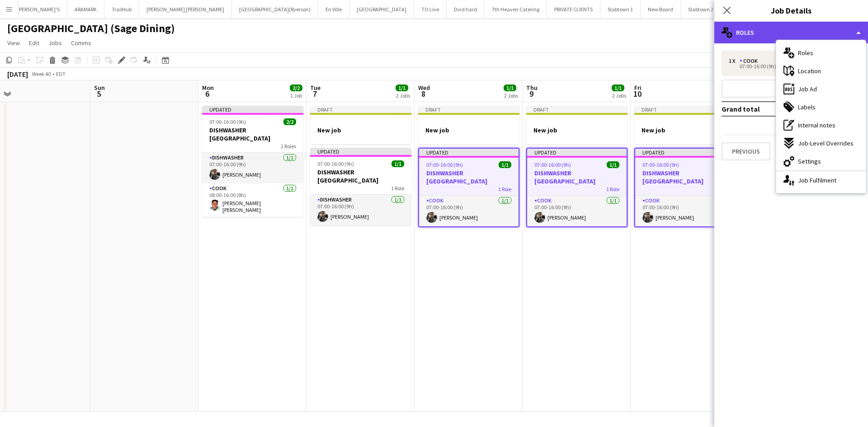 This screenshot has height=427, width=868. Describe the element at coordinates (746, 151) in the screenshot. I see `button: Previous` at that location.